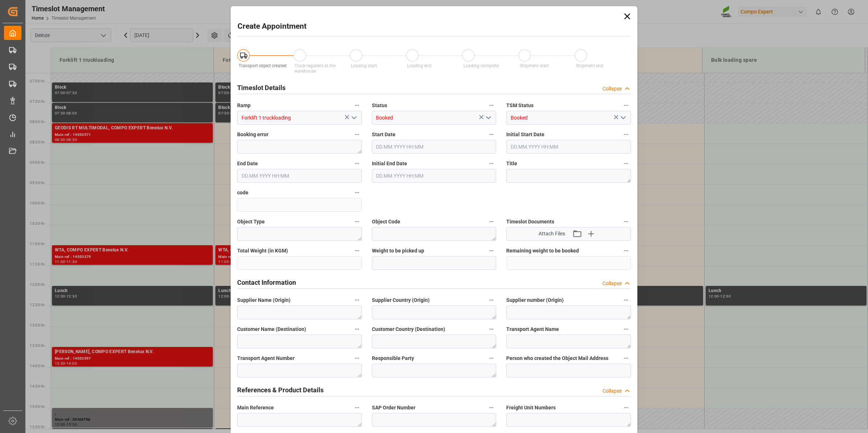 The width and height of the screenshot is (868, 433). What do you see at coordinates (491, 134) in the screenshot?
I see `button: Start Date` at bounding box center [491, 134].